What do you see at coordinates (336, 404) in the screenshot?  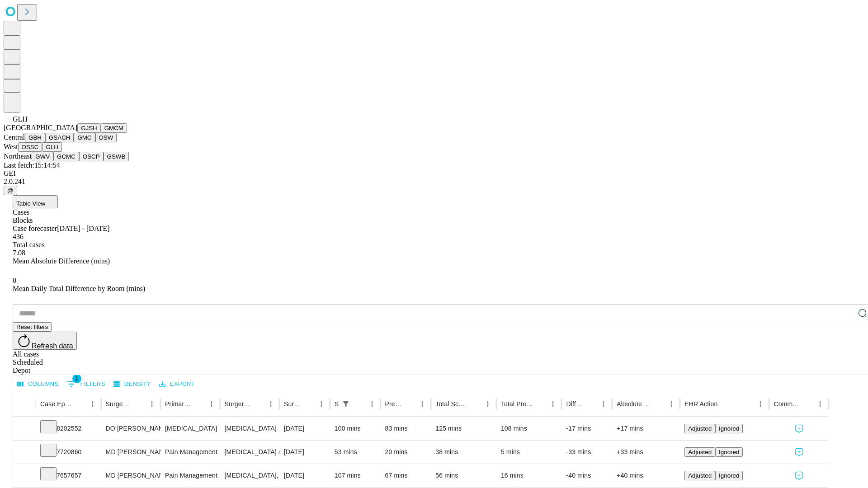 I see `div: Scheduled In Room Duration` at bounding box center [336, 404].